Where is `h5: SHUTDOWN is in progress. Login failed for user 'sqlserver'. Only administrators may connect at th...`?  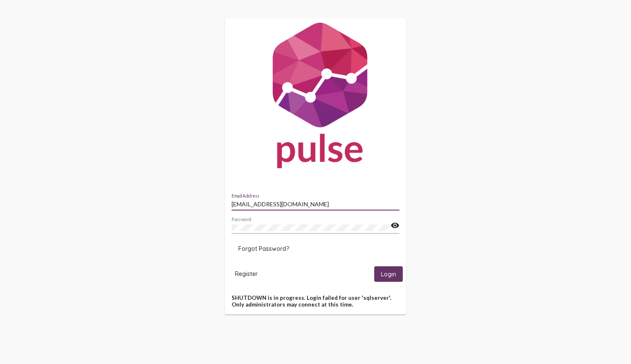
h5: SHUTDOWN is in progress. Login failed for user 'sqlserver'. Only administrators may connect at th... is located at coordinates (315, 301).